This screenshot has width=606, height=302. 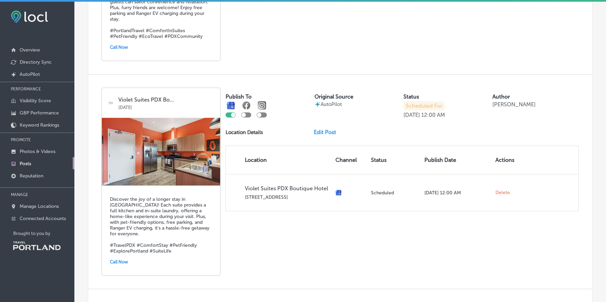 What do you see at coordinates (411, 96) in the screenshot?
I see `label: Status` at bounding box center [411, 96].